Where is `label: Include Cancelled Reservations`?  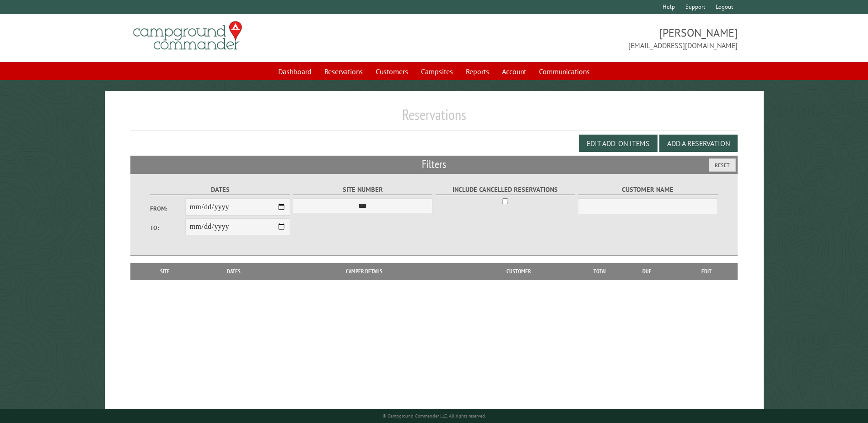
label: Include Cancelled Reservations is located at coordinates (505, 189).